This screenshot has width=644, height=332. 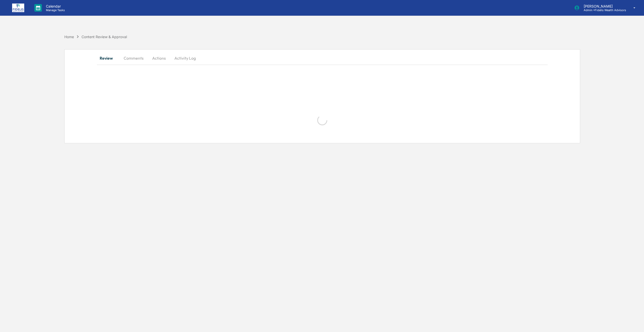 I want to click on button: Review, so click(x=108, y=58).